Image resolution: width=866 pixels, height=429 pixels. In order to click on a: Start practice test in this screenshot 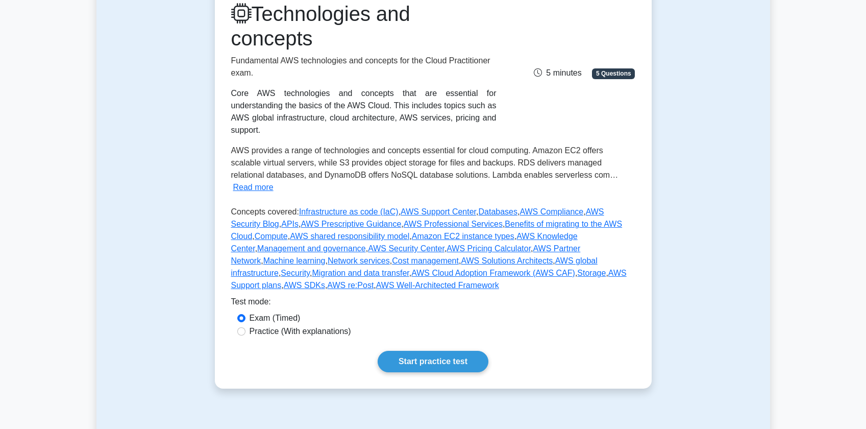, I will do `click(433, 361)`.